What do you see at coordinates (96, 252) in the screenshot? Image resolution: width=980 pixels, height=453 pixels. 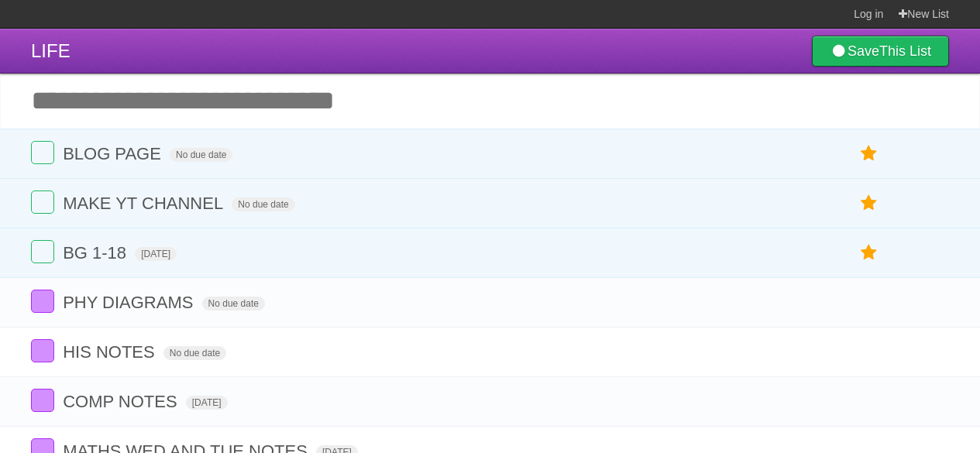 I see `span: BG 1-18` at bounding box center [96, 252].